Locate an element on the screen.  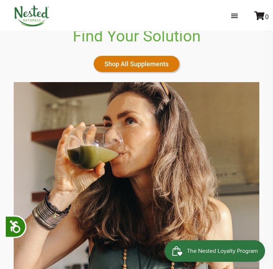
span: The Nested Loyalty Program is located at coordinates (58, 11).